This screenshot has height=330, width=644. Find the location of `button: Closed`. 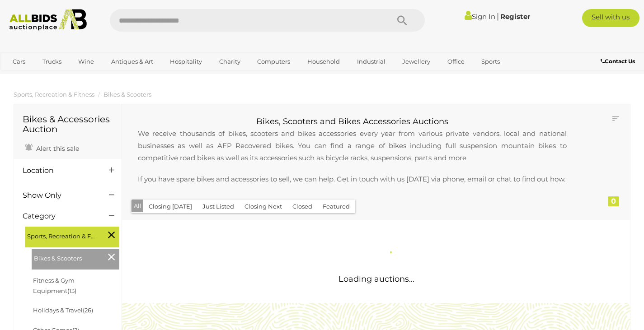

button: Closed is located at coordinates (303, 206).